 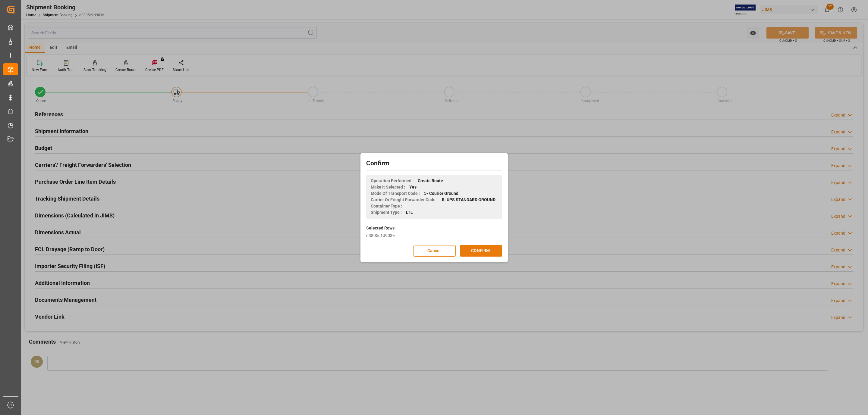 I want to click on span: Yes, so click(x=413, y=187).